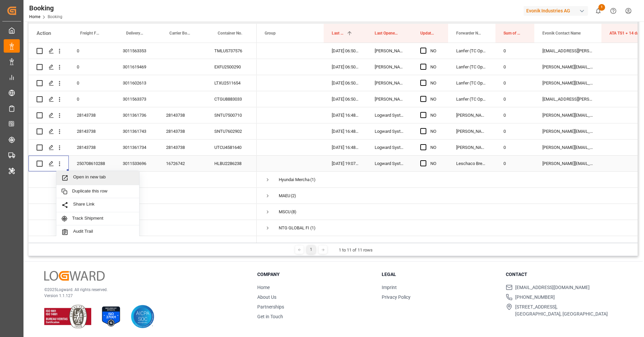  I want to click on div: 3011533696, so click(136, 163).